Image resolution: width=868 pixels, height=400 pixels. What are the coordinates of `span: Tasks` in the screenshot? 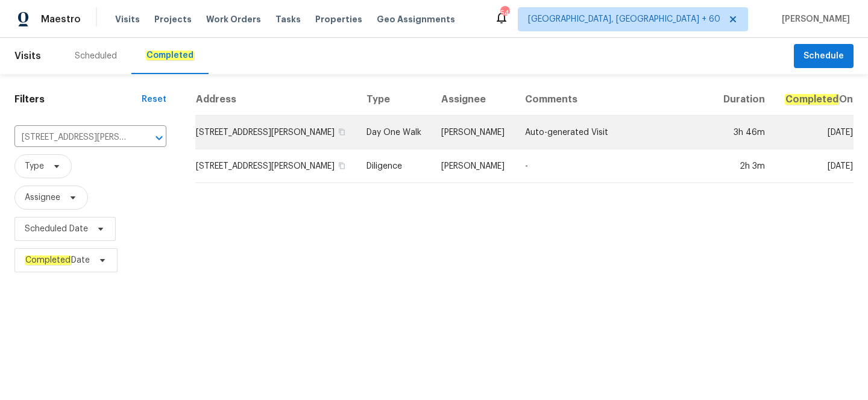 It's located at (288, 19).